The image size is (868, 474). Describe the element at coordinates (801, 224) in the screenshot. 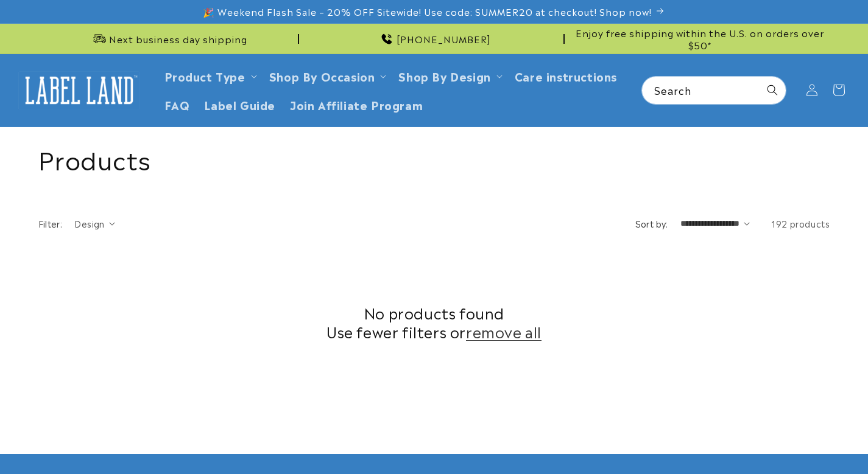

I see `span: 192 products` at that location.